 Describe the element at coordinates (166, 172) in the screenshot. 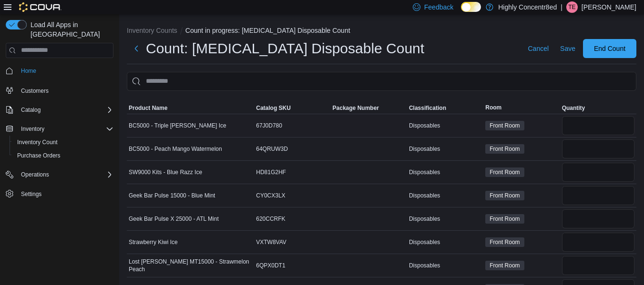

I see `span: SW9000 Kits - Blue Razz Ice` at that location.